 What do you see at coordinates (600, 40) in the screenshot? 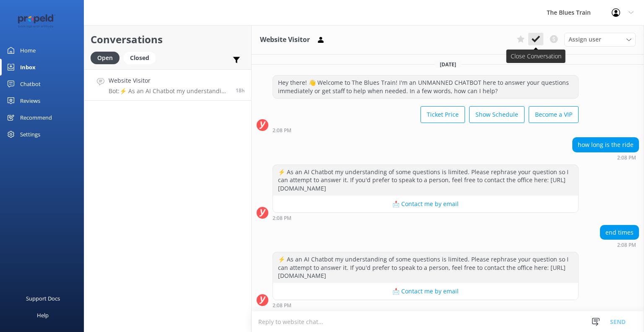
I see `div: Assign User` at bounding box center [600, 40].